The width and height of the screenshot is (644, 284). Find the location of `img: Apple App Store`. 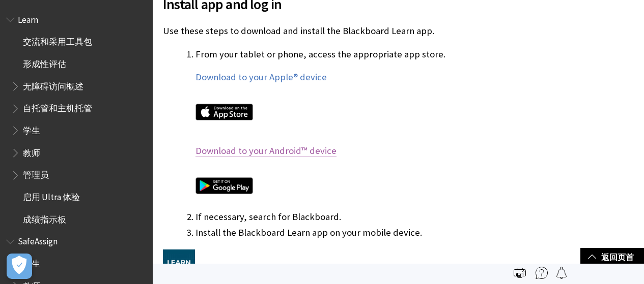

img: Apple App Store is located at coordinates (223, 113).